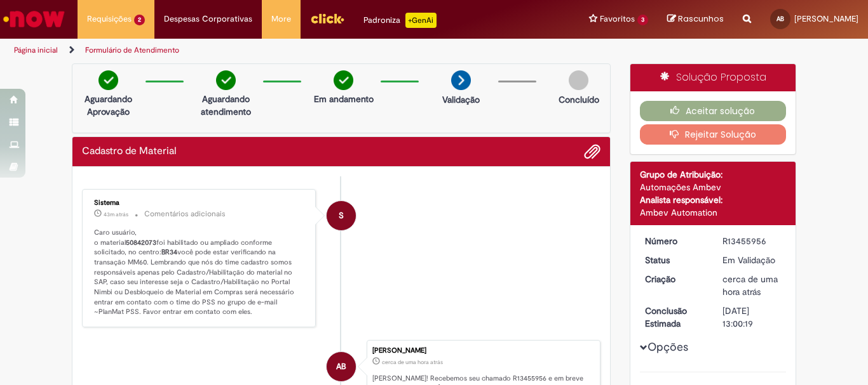  I want to click on time: 28/08/2025 09:05:03, so click(116, 214).